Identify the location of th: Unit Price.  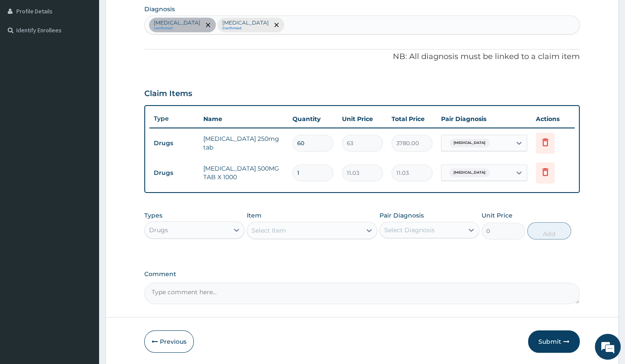
(362, 119).